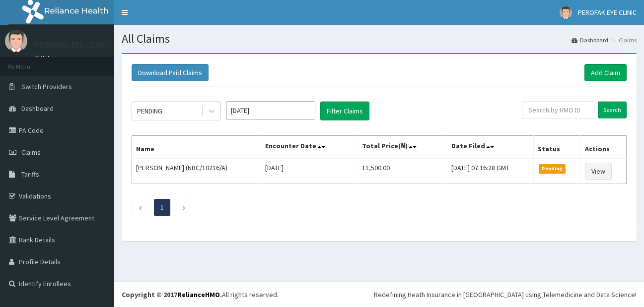 This screenshot has width=644, height=307. Describe the element at coordinates (47, 86) in the screenshot. I see `span: Switch Providers` at that location.